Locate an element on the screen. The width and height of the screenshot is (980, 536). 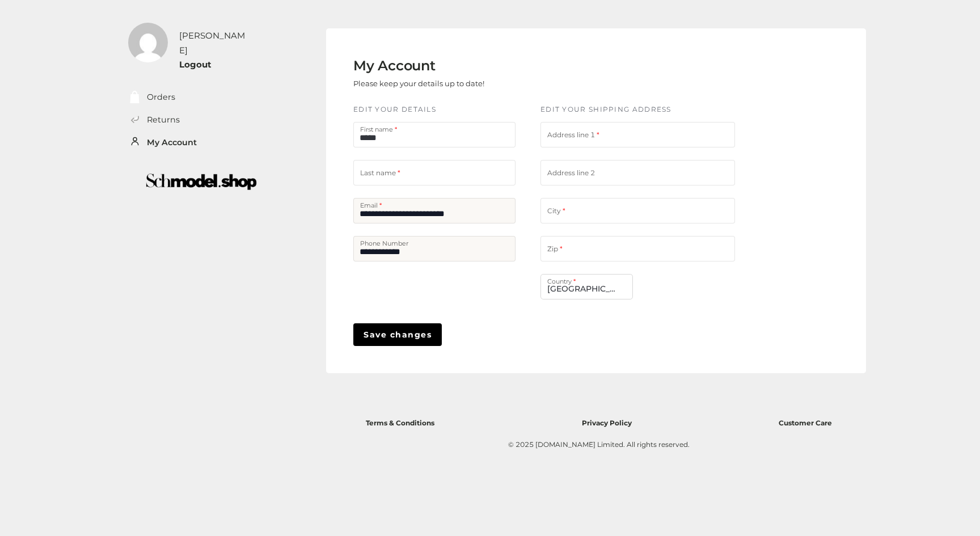
label: EDIT YOUR SHIPPING ADDRESS is located at coordinates (605, 109).